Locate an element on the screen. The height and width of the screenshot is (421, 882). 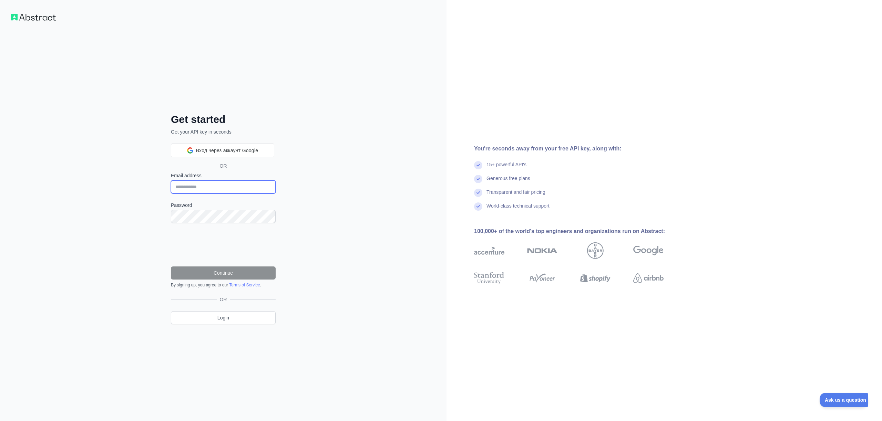
h2: Get started is located at coordinates (223, 120).